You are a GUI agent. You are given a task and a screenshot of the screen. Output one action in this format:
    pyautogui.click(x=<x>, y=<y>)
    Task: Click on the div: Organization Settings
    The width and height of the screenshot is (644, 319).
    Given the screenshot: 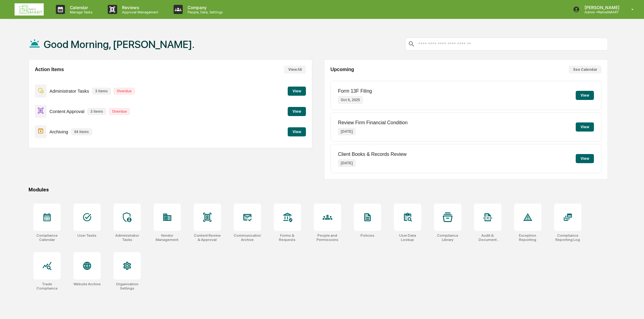 What is the action you would take?
    pyautogui.click(x=127, y=286)
    